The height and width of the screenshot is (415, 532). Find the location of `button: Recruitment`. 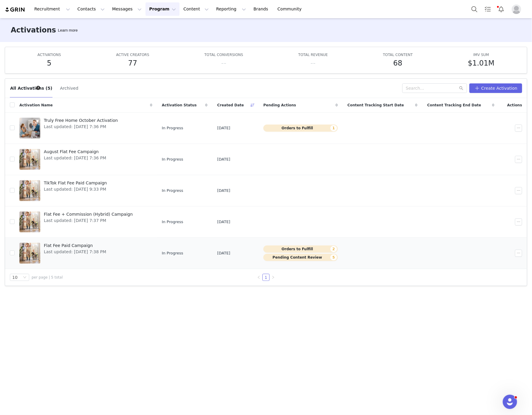

button: Recruitment is located at coordinates (52, 9).